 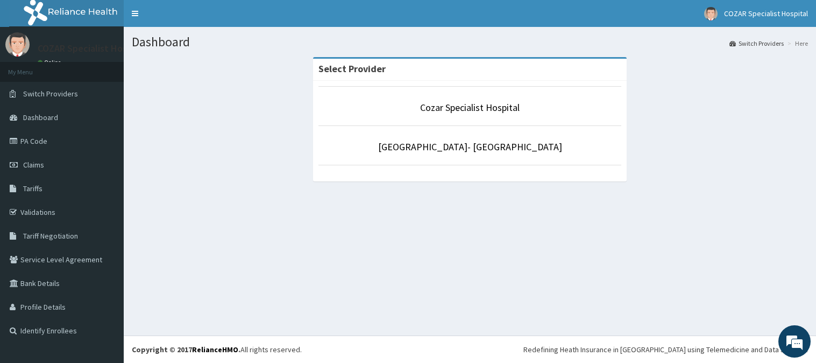 What do you see at coordinates (51, 236) in the screenshot?
I see `span: Tariff Negotiation` at bounding box center [51, 236].